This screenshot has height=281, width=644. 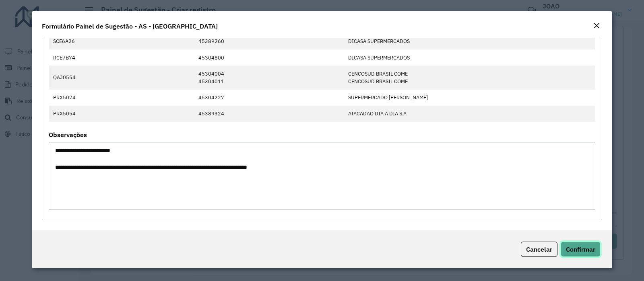 I want to click on td: 45304004 45304011, so click(x=269, y=77).